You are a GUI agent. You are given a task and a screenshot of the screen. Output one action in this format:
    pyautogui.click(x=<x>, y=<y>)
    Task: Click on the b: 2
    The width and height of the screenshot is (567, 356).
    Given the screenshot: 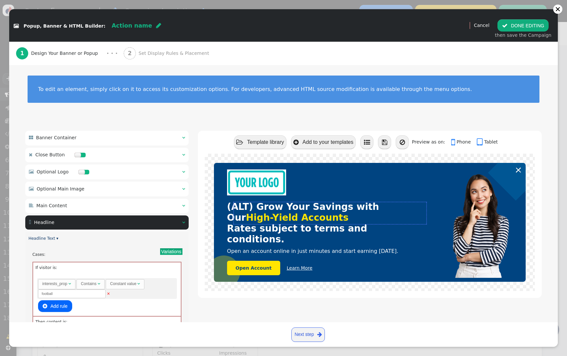 What is the action you would take?
    pyautogui.click(x=130, y=53)
    